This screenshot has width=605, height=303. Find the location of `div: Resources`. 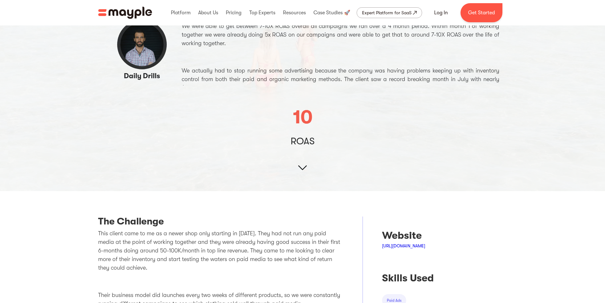

div: Resources is located at coordinates (295, 13).